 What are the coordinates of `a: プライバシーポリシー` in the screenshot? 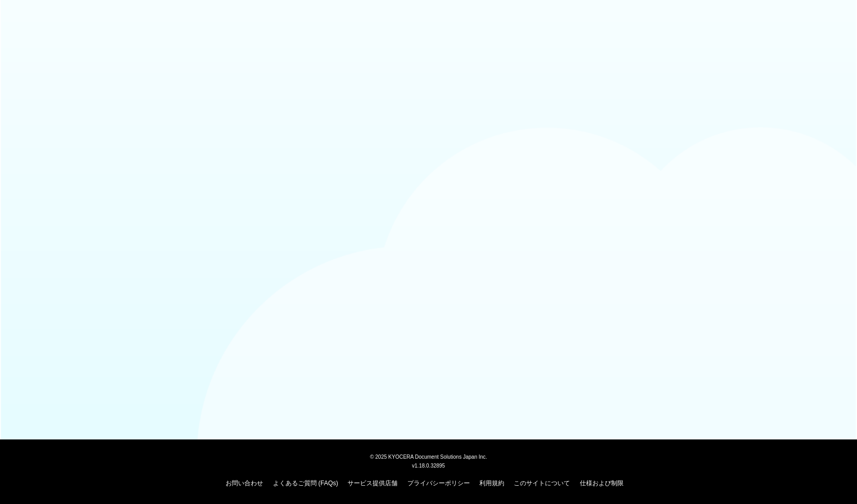 It's located at (439, 483).